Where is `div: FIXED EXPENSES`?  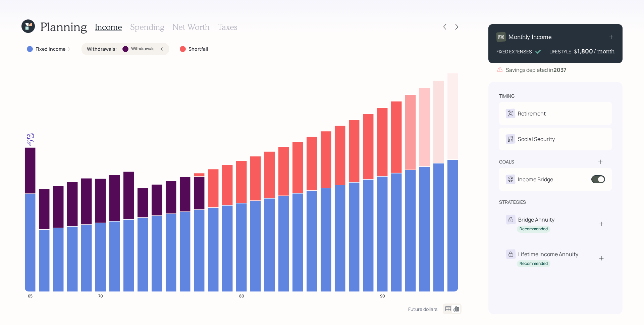 div: FIXED EXPENSES is located at coordinates (514, 51).